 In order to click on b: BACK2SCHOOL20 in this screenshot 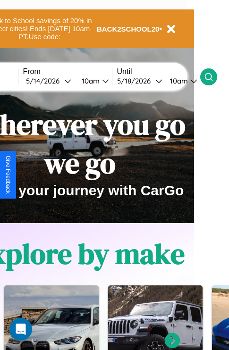, I will do `click(128, 29)`.